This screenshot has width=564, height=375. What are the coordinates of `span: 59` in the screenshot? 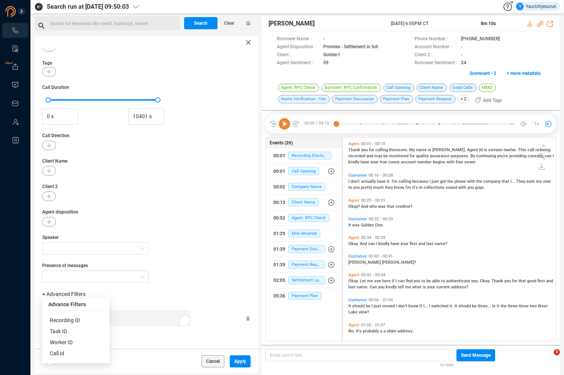 It's located at (326, 63).